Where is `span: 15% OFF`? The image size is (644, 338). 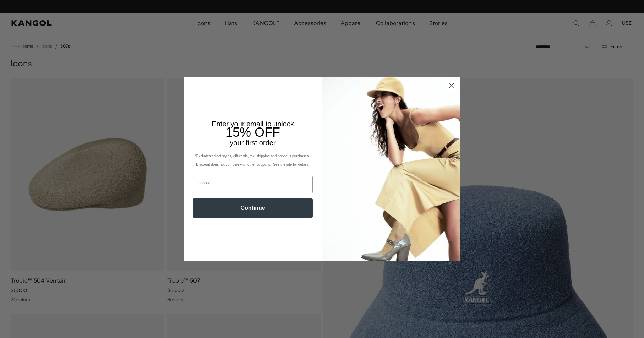 span: 15% OFF is located at coordinates (253, 132).